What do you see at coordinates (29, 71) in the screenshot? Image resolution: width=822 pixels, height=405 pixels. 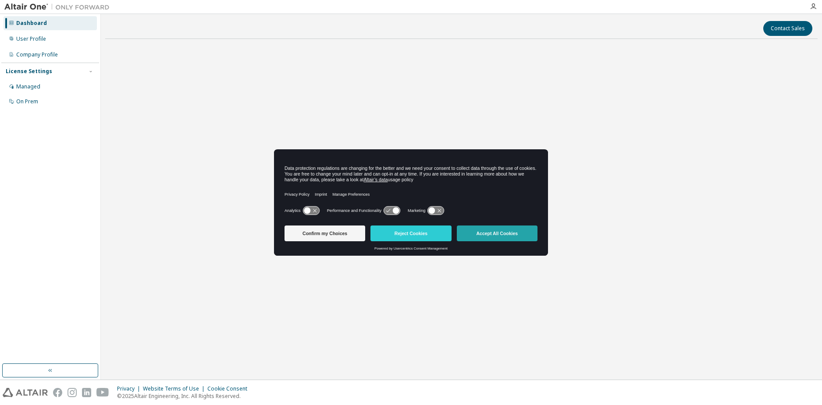 I see `div: License Settings` at bounding box center [29, 71].